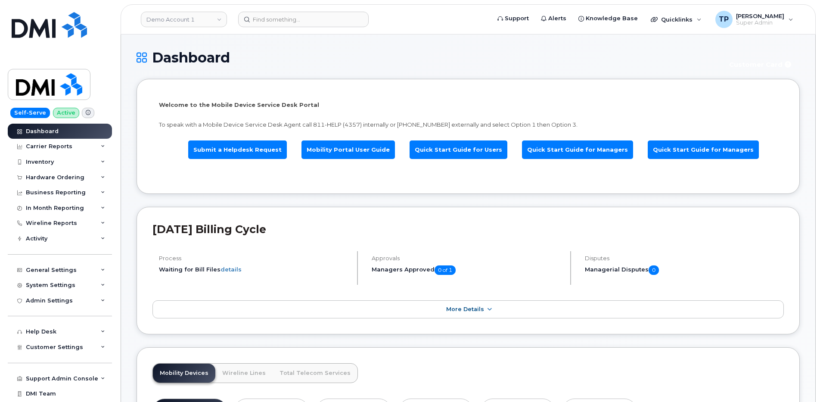 The image size is (820, 402). What do you see at coordinates (465, 309) in the screenshot?
I see `span: More Details` at bounding box center [465, 309].